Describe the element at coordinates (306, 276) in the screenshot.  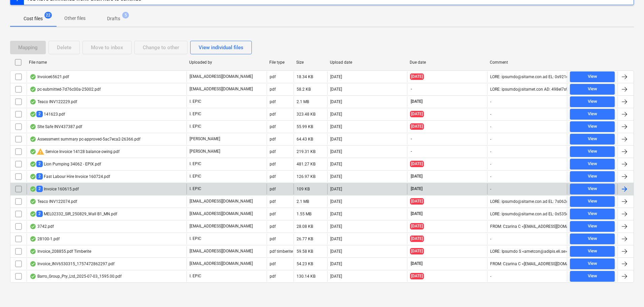
I see `div: 130.14 KB` at that location.